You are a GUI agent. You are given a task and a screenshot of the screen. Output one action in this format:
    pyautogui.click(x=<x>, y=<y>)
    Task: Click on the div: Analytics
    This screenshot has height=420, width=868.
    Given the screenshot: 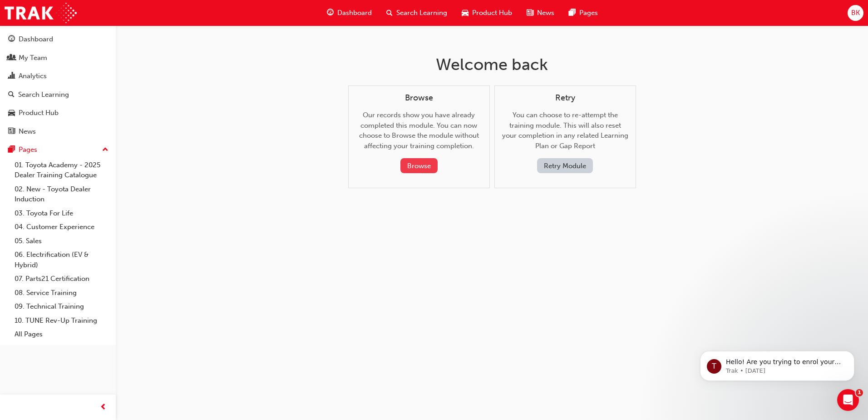 What is the action you would take?
    pyautogui.click(x=33, y=76)
    